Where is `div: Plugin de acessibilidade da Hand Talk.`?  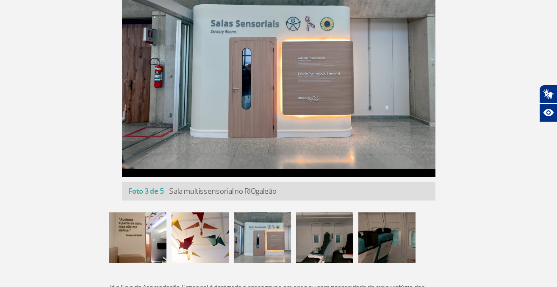 div: Plugin de acessibilidade da Hand Talk. is located at coordinates (548, 103).